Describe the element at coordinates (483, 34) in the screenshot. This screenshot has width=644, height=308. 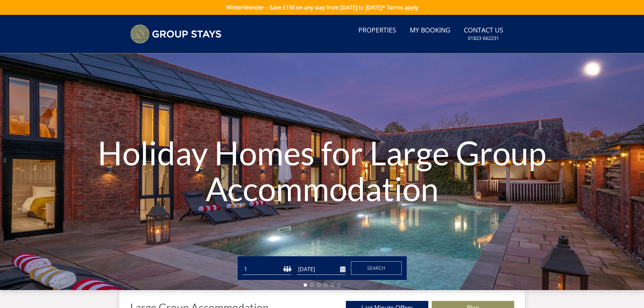
I see `a: Contact Us01823 662231` at that location.